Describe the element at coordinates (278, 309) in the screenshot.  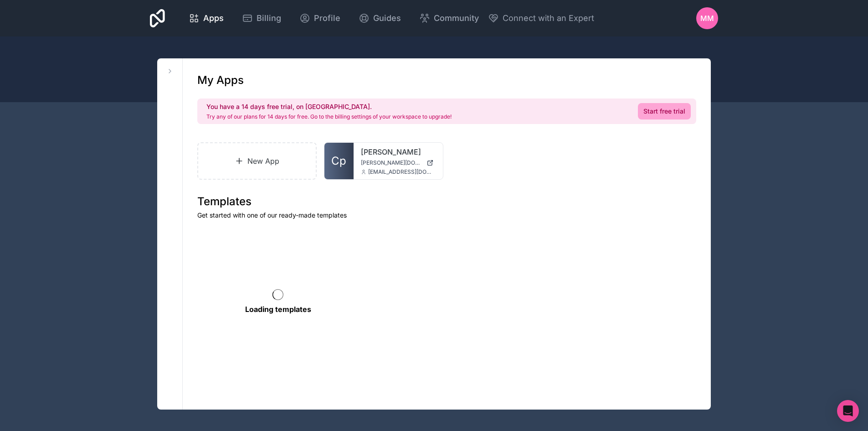
I see `p: Loading templates` at that location.